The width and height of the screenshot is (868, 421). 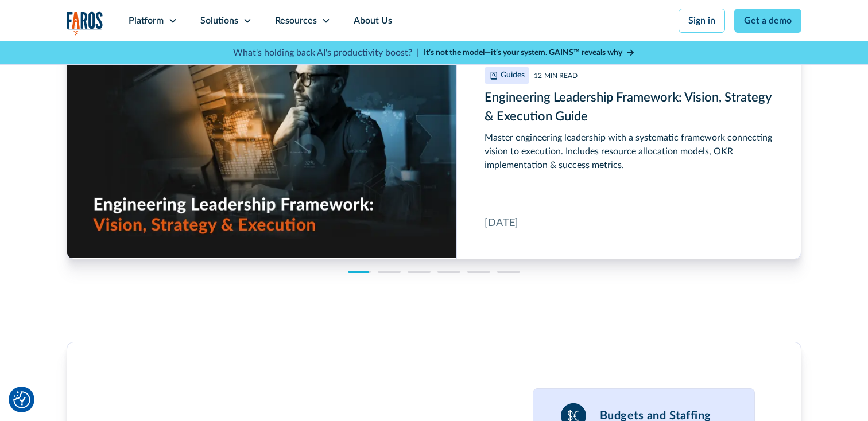 I want to click on img: Revisit consent button, so click(x=22, y=400).